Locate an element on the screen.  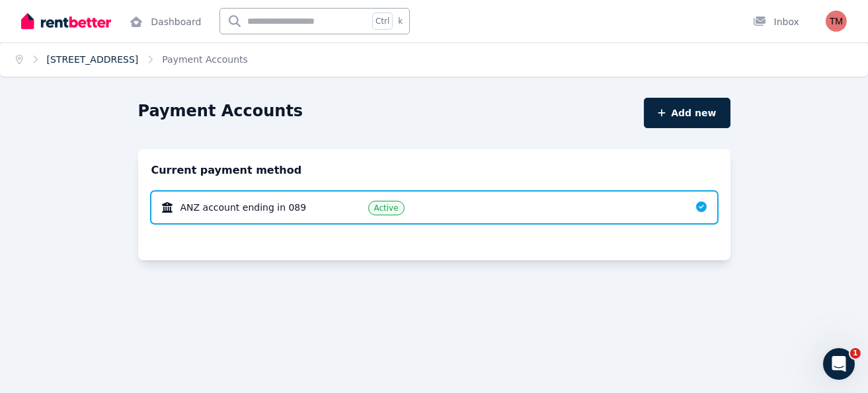
span: Ctrl is located at coordinates (382, 21).